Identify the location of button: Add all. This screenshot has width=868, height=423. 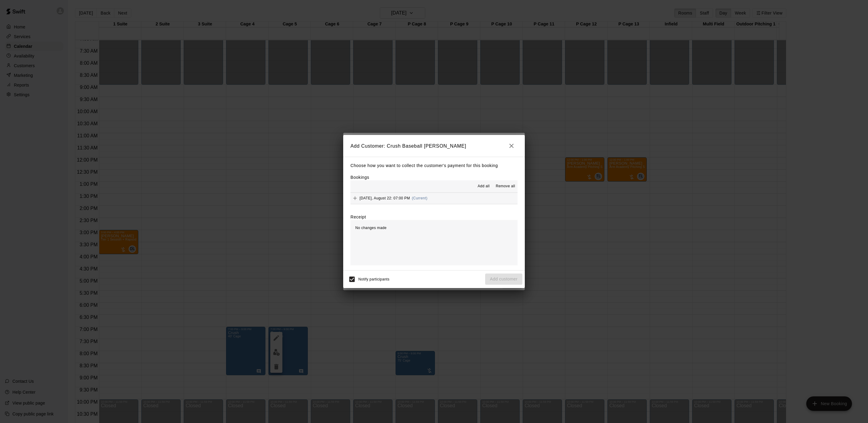
(484, 187).